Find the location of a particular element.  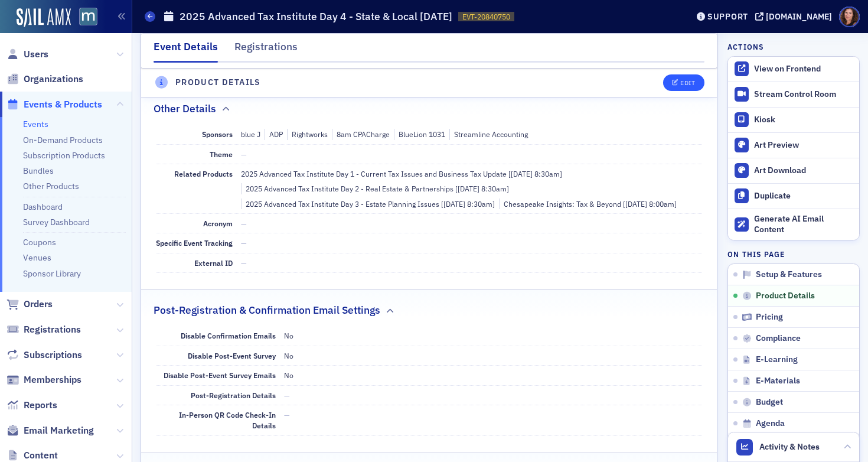

a: Venues is located at coordinates (38, 258).